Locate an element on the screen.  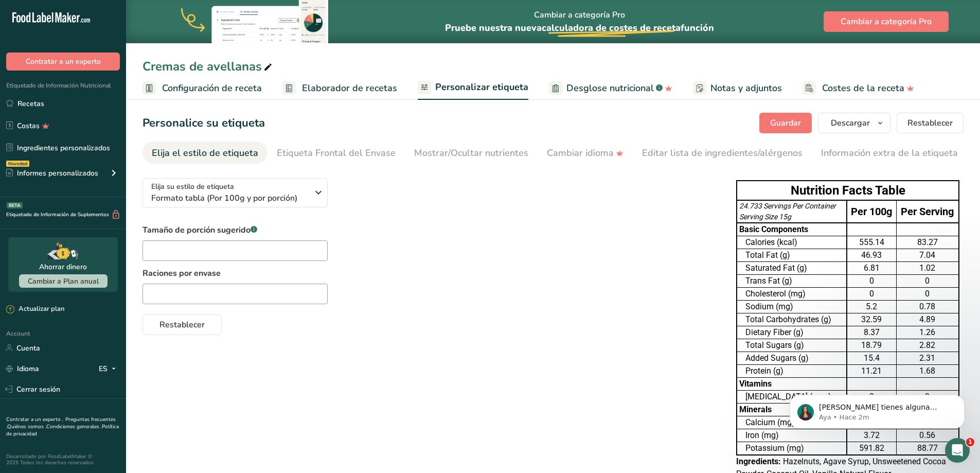
label: Tamaño de porción sugerido is located at coordinates (235, 230).